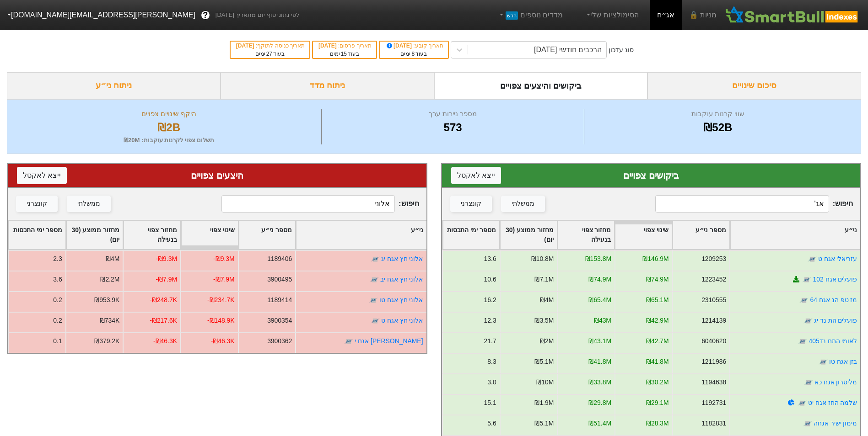  I want to click on div: ₪3.5M, so click(544, 320).